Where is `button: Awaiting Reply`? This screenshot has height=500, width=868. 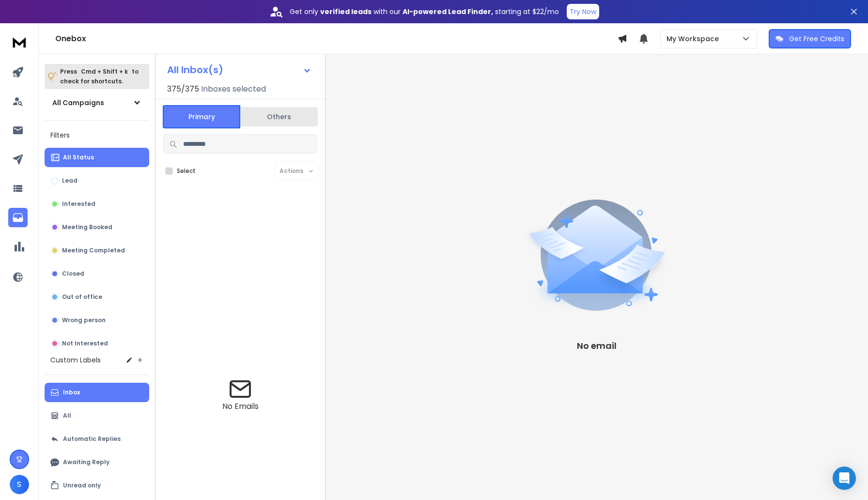 button: Awaiting Reply is located at coordinates (97, 462).